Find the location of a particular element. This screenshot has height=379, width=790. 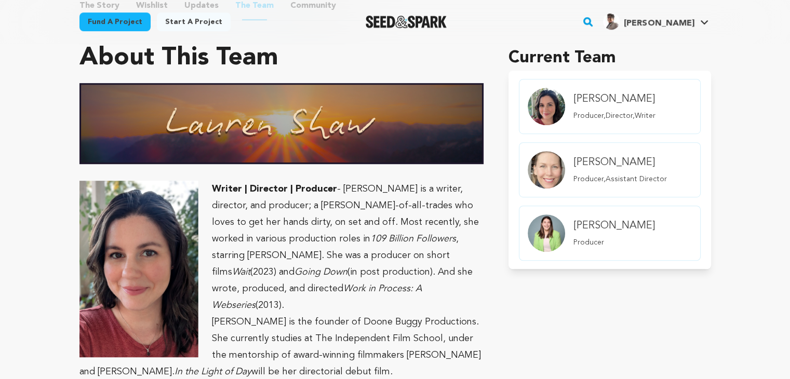

em: 109 Billion Followers is located at coordinates (413, 239).